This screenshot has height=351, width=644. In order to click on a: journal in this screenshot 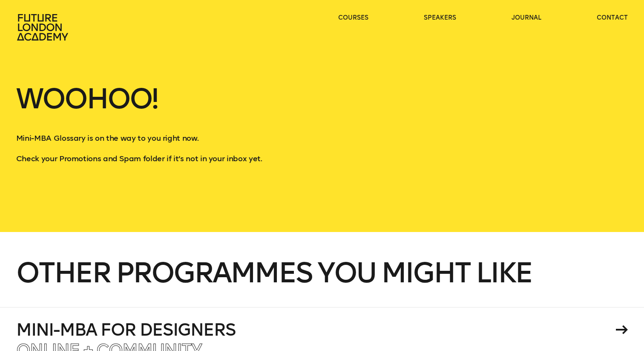, I will do `click(526, 18)`.